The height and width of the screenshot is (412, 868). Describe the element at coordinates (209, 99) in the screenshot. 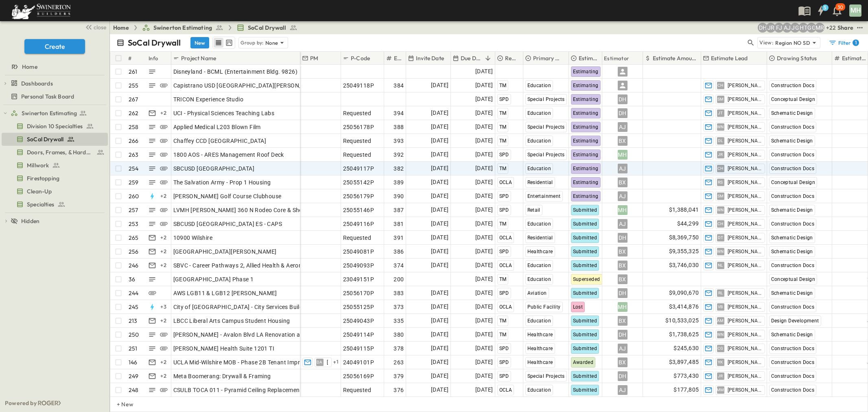

I see `span: TRICON Experience Studio` at that location.